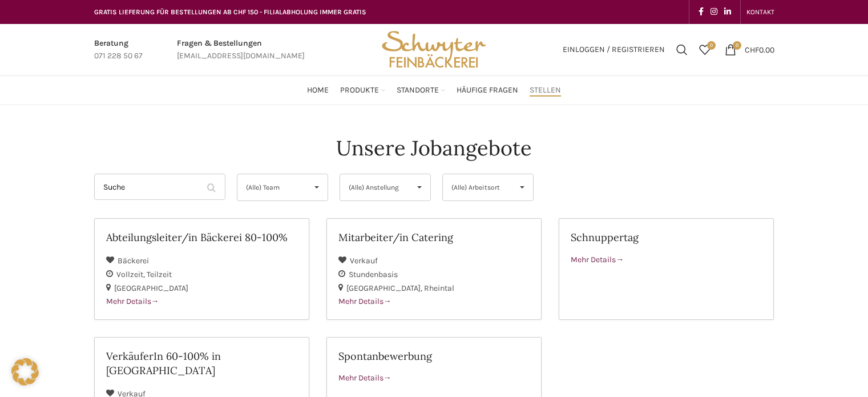 Image resolution: width=868 pixels, height=397 pixels. I want to click on a: 0, so click(704, 50).